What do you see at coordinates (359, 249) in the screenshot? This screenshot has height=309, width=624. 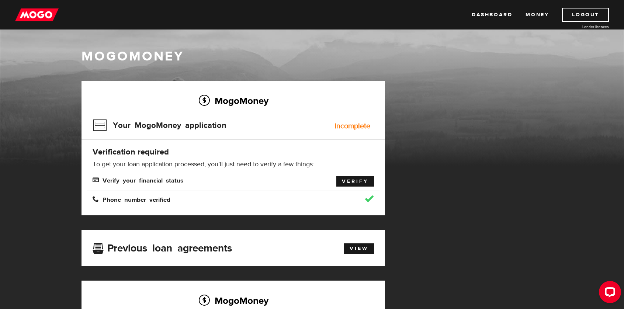 I see `a: View` at bounding box center [359, 249].